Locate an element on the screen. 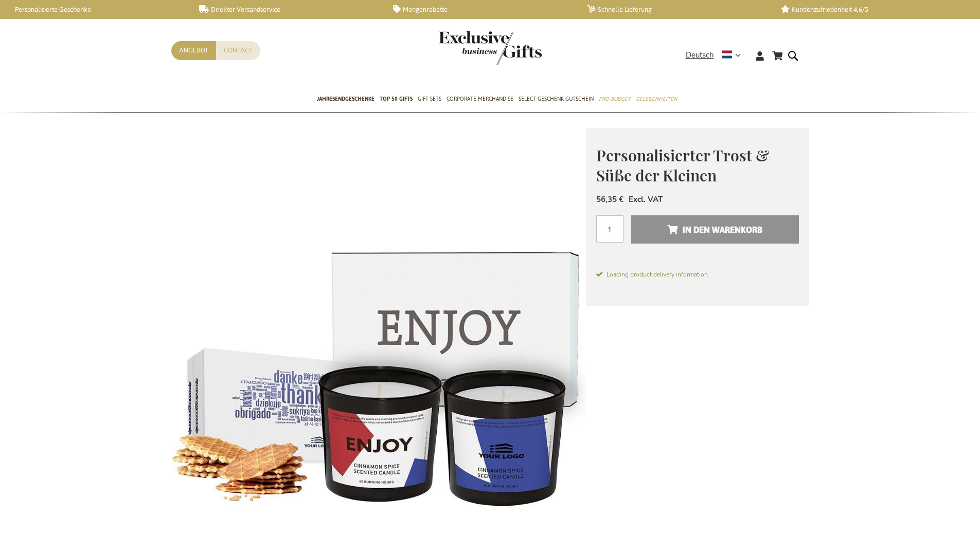  a: Corporate Merchandise is located at coordinates (480, 100).